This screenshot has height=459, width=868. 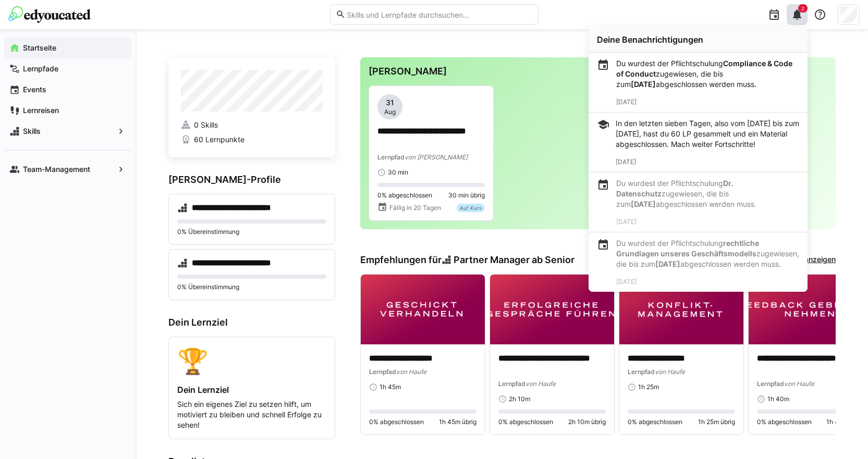 What do you see at coordinates (468, 260) in the screenshot?
I see `h3: Empfehlungen für` at bounding box center [468, 260].